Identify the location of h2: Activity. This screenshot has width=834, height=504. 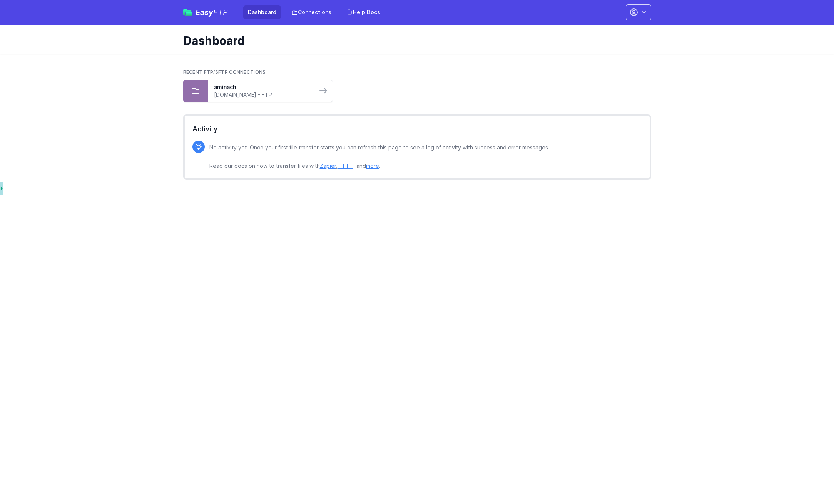
(417, 129).